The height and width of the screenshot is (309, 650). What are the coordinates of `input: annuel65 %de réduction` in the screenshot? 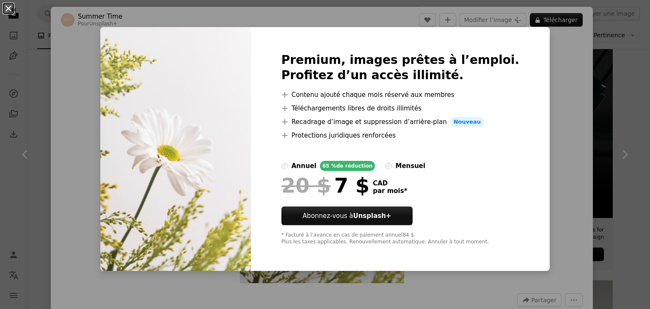 It's located at (285, 166).